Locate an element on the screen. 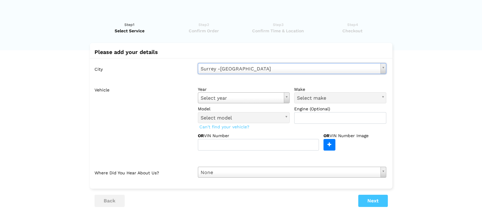 Image resolution: width=482 pixels, height=210 pixels. label: City is located at coordinates (144, 69).